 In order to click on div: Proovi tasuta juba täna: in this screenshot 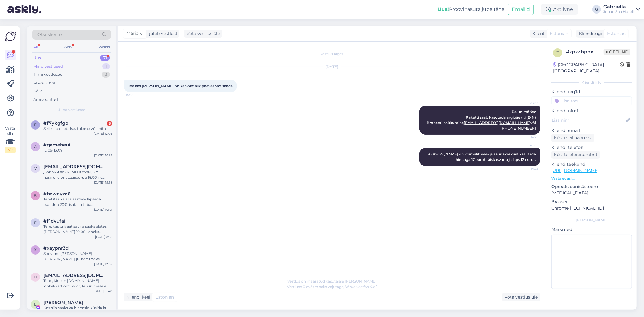, I will do `click(471, 10)`.